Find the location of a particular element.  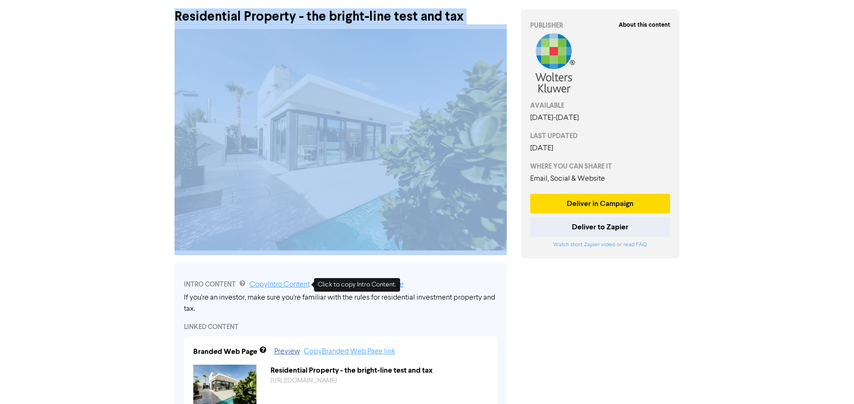

a: Preview is located at coordinates (287, 351).